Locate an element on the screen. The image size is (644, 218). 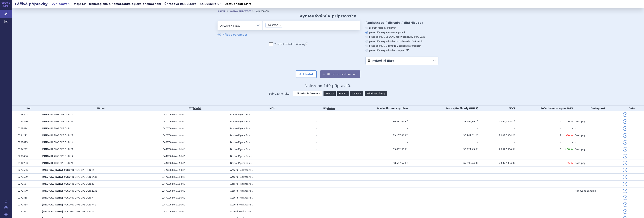
th: První výše úhrady (UHR1) is located at coordinates (443, 108).